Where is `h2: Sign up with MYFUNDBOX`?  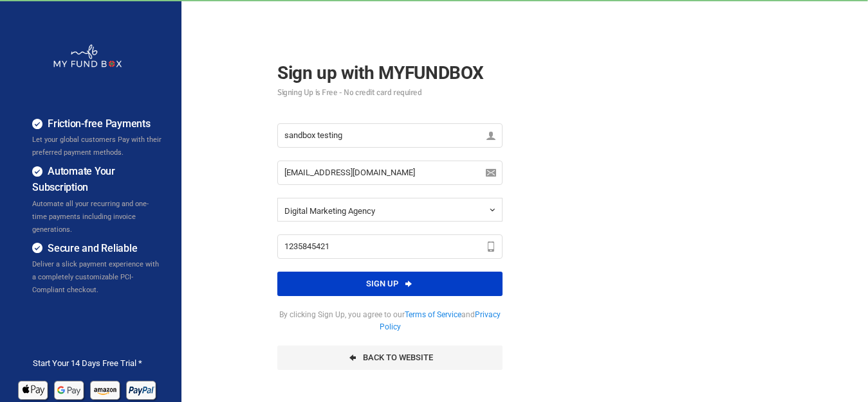
h2: Sign up with MYFUNDBOX is located at coordinates (390, 78).